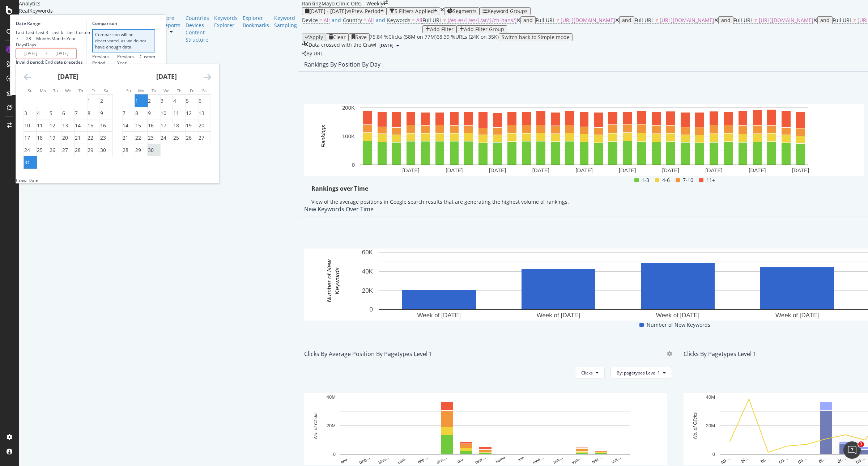  Describe the element at coordinates (93, 101) in the screenshot. I see `td: Choose Friday, August 1, 2025 as your check-out date. It’s available.` at that location.